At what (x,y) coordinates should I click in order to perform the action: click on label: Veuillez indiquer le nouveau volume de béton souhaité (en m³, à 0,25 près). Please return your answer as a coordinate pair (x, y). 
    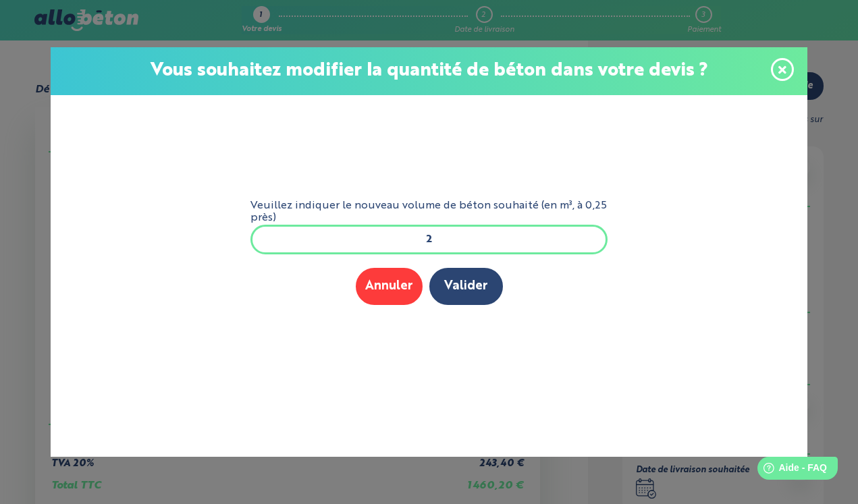
    Looking at the image, I should click on (429, 212).